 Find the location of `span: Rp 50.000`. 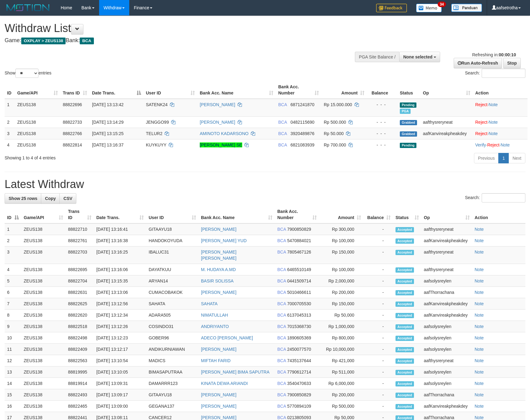

span: Rp 50.000 is located at coordinates (334, 133).